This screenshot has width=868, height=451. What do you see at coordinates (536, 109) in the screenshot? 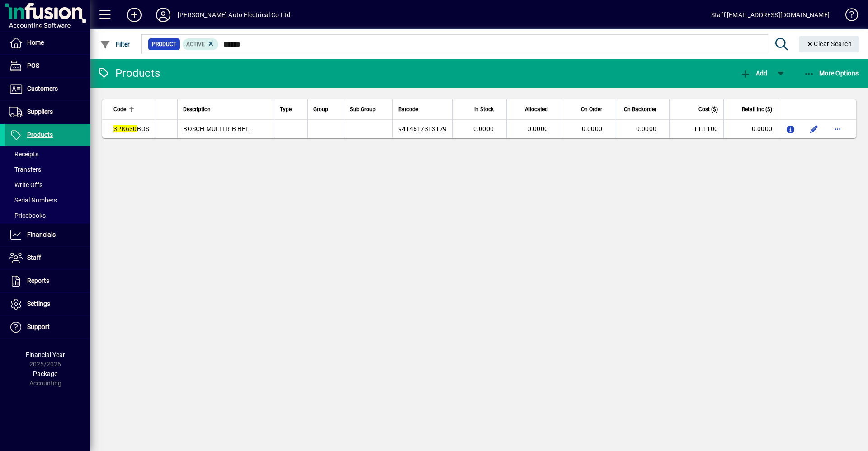
I see `span: Allocated` at bounding box center [536, 109].